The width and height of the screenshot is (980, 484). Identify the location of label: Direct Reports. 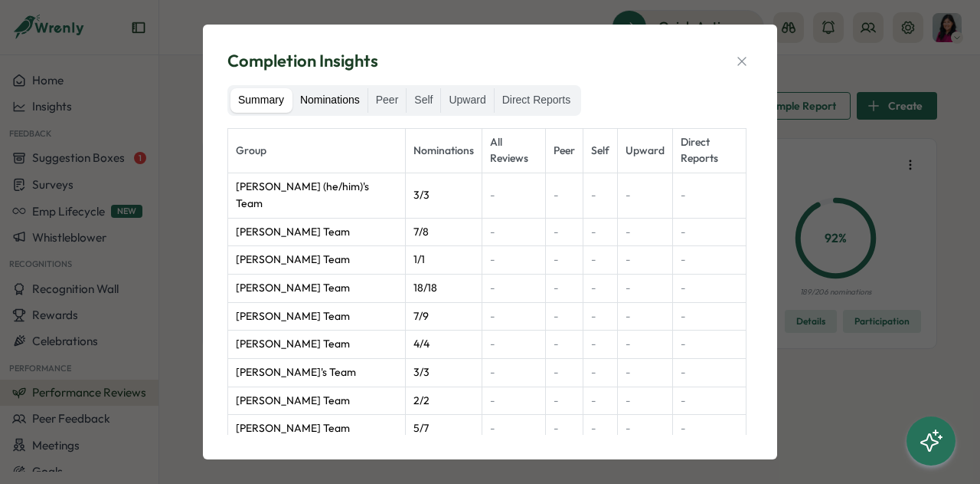
(536, 100).